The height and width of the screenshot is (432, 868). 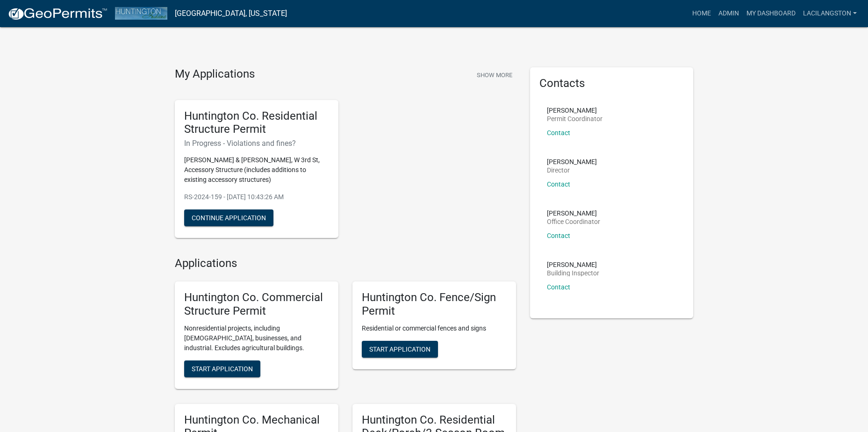 I want to click on a: Admin, so click(x=728, y=13).